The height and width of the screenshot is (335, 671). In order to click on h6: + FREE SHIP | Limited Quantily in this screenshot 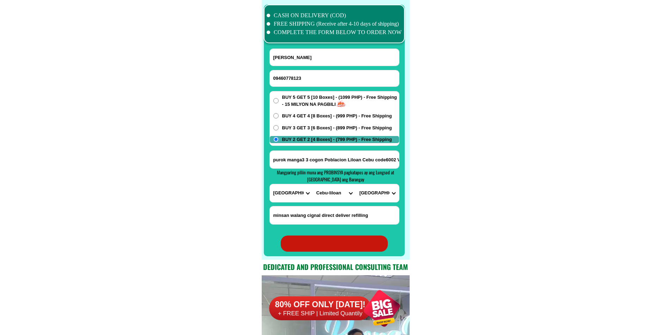, I will do `click(320, 314)`.